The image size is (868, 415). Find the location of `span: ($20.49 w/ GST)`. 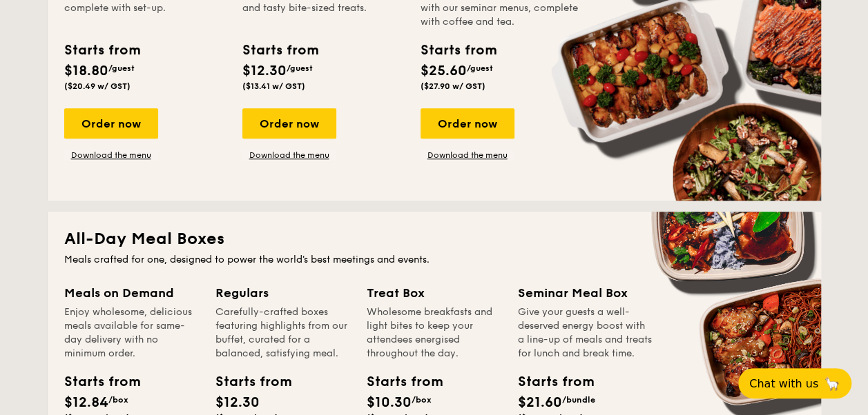

span: ($20.49 w/ GST) is located at coordinates (97, 86).